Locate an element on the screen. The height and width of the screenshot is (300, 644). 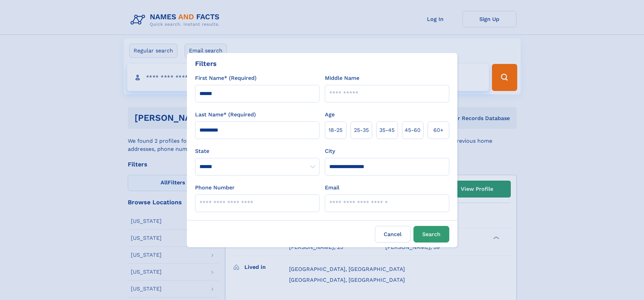
label: First Name* (Required) is located at coordinates (226, 78).